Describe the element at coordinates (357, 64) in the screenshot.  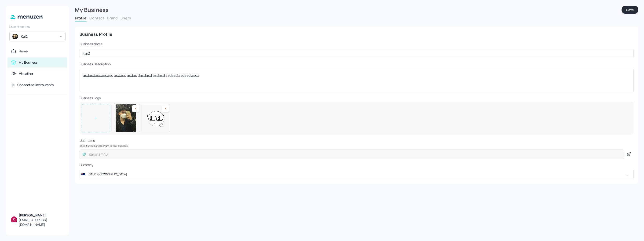
I see `p: Business Description` at that location.